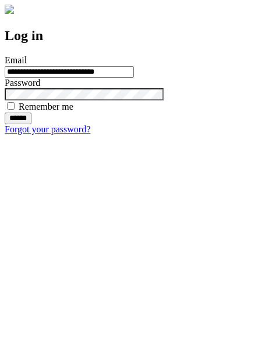 The height and width of the screenshot is (346, 262). I want to click on label: Remember me, so click(46, 106).